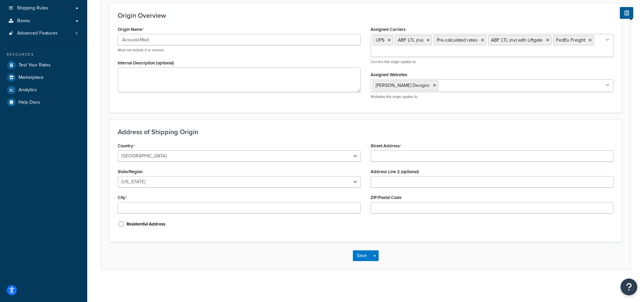  What do you see at coordinates (43, 90) in the screenshot?
I see `a: Analytics` at bounding box center [43, 90].